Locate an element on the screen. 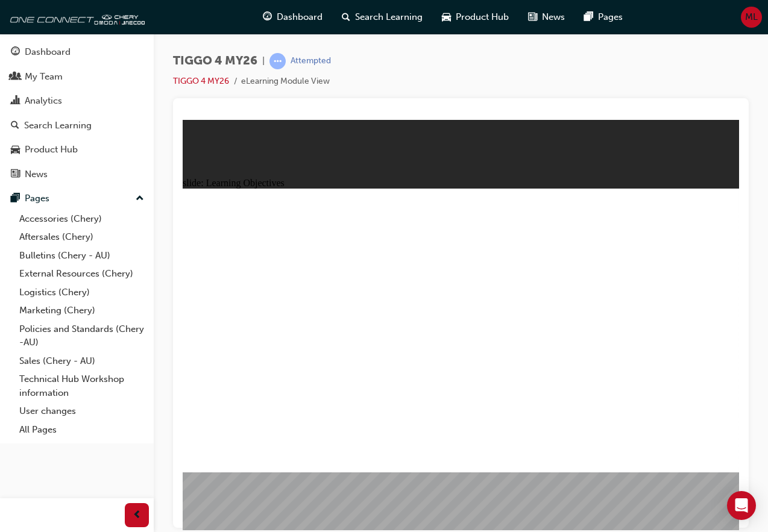  a: oneconnect is located at coordinates (75, 17).